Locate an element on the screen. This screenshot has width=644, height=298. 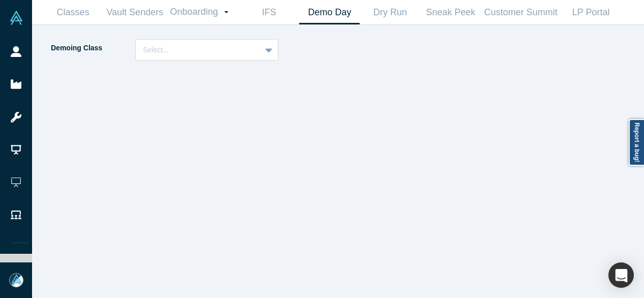
a: IFS is located at coordinates (269, 12).